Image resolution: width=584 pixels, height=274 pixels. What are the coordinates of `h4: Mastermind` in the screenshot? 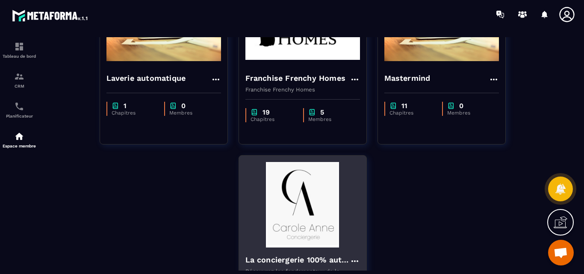 It's located at (407, 78).